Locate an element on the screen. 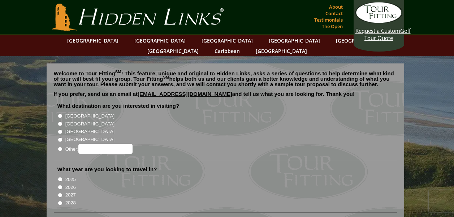  label: What destination are you interested in visiting? is located at coordinates (118, 106).